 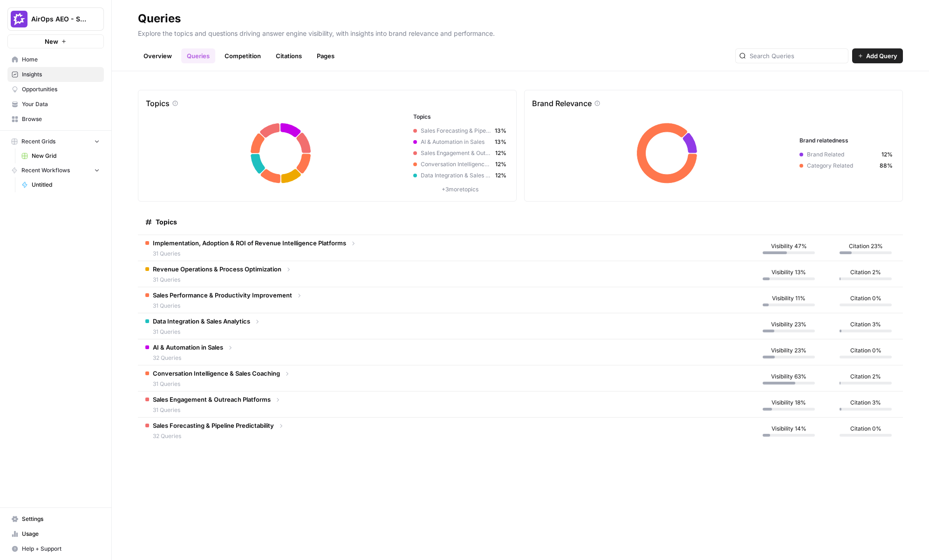 I want to click on span: Add Query, so click(x=881, y=56).